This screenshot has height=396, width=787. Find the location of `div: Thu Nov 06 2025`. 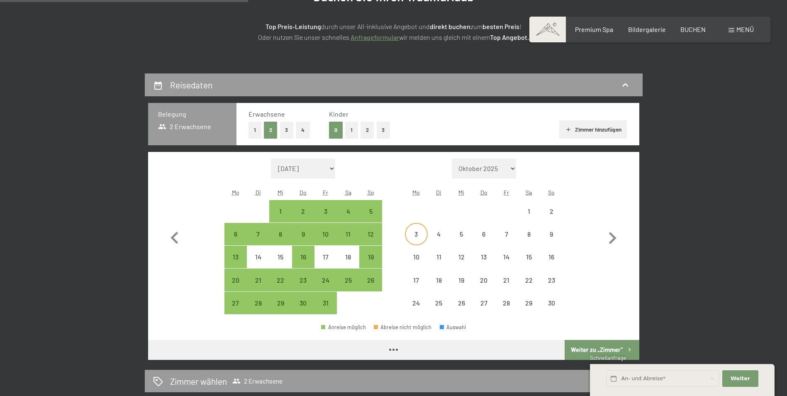

div: Thu Nov 06 2025 is located at coordinates (483, 234).